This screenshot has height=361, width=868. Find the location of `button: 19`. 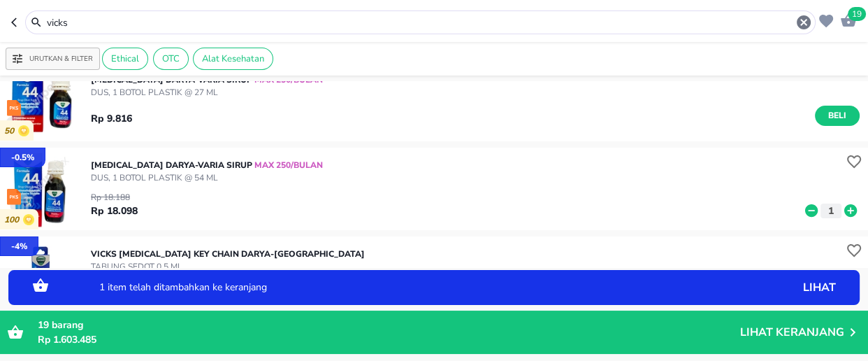

button: 19 is located at coordinates (847, 19).